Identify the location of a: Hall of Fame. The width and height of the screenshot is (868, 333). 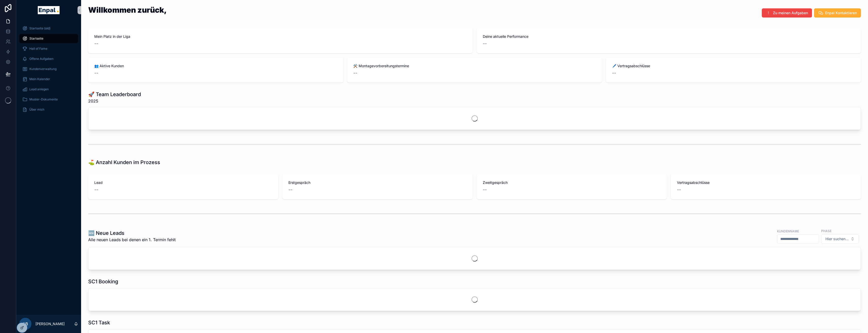
(49, 49).